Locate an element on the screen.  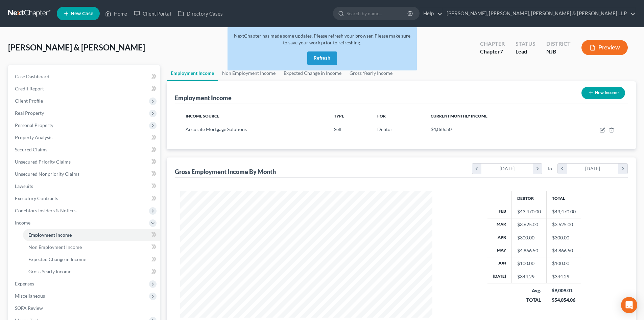
th: Feb is located at coordinates (499, 212).